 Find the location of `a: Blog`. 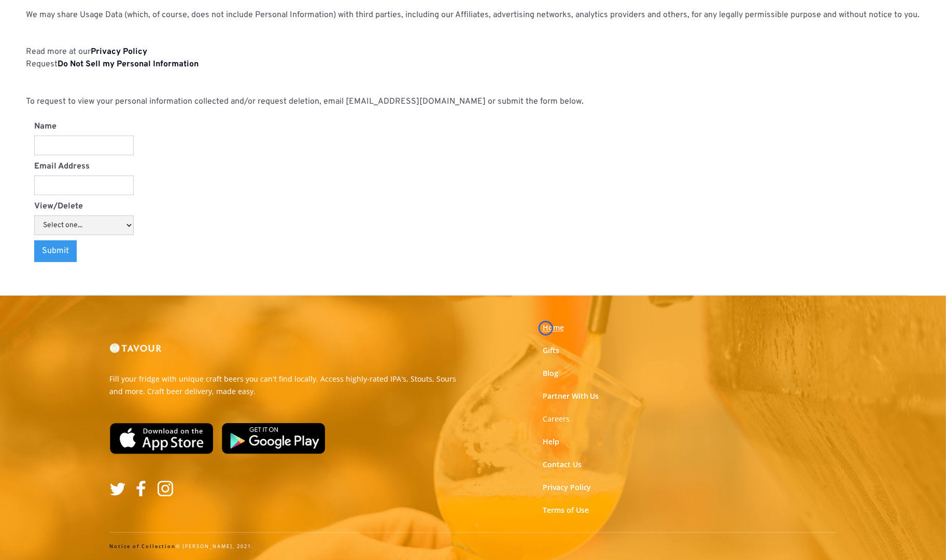

a: Blog is located at coordinates (551, 374).